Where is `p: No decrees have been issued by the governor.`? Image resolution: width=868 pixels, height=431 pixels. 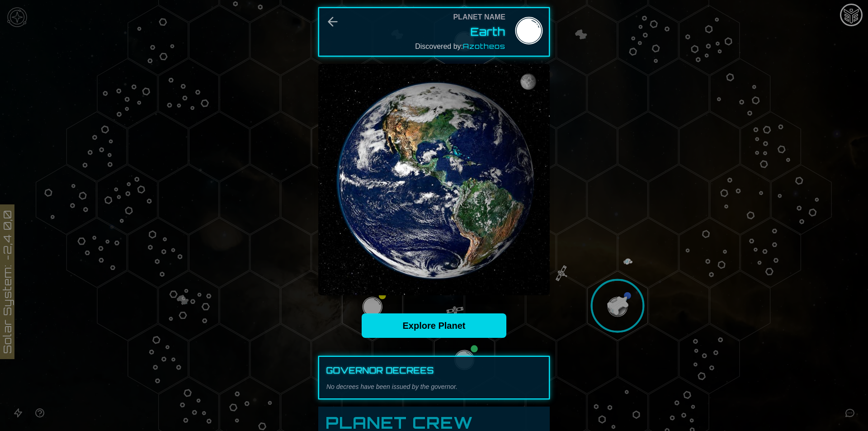
p: No decrees have been issued by the governor. is located at coordinates (434, 387).